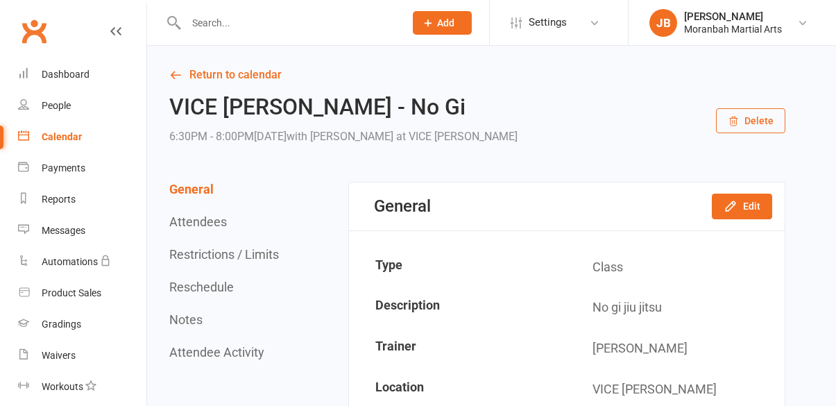  I want to click on div: Reports, so click(58, 199).